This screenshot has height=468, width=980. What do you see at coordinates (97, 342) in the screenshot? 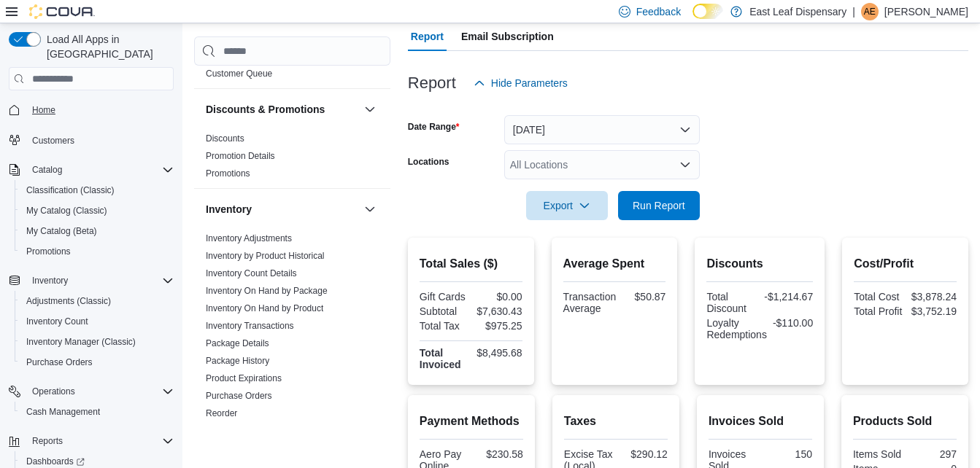
I see `button: Inventory Manager (Classic)` at bounding box center [97, 342].